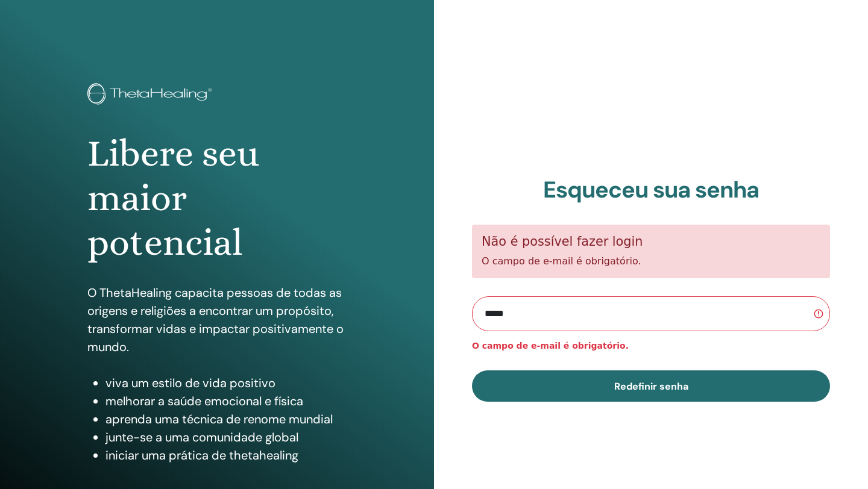 The height and width of the screenshot is (489, 868). What do you see at coordinates (651, 386) in the screenshot?
I see `font: Redefinir senha` at bounding box center [651, 386].